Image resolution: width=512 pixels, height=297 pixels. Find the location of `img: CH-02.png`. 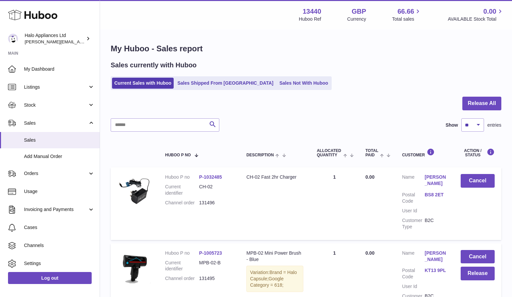

img: CH-02.png is located at coordinates (134, 191).